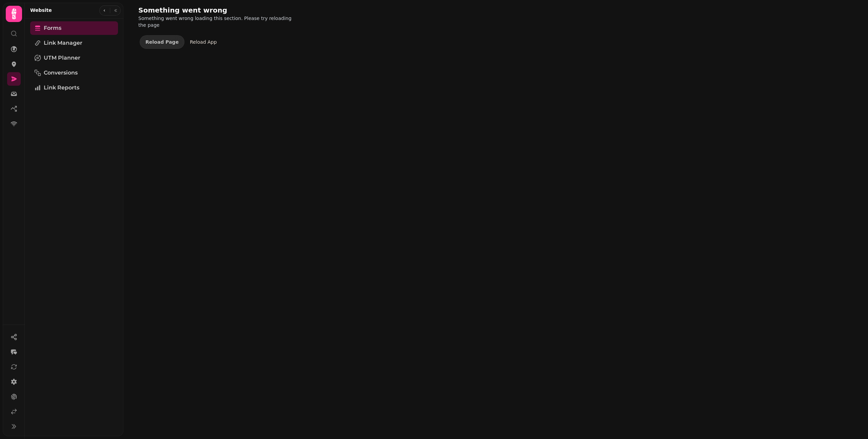  Describe the element at coordinates (74, 43) in the screenshot. I see `a: Link Manager` at that location.